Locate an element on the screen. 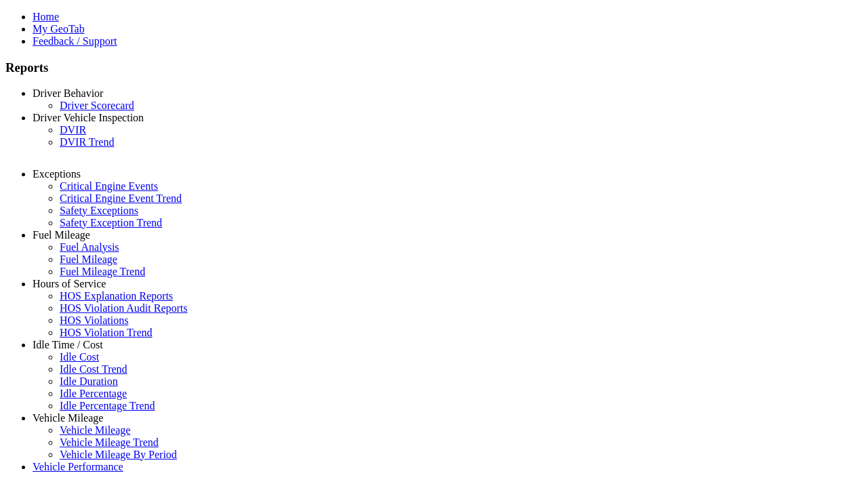  a: Idle Percentage is located at coordinates (93, 393).